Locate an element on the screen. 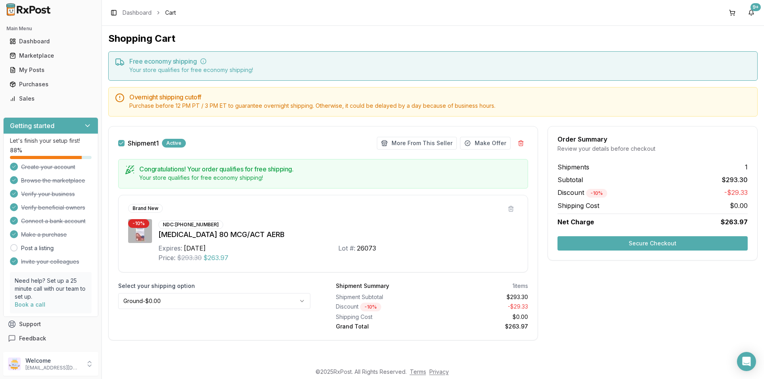 The image size is (764, 379). button: My Posts is located at coordinates (51, 70).